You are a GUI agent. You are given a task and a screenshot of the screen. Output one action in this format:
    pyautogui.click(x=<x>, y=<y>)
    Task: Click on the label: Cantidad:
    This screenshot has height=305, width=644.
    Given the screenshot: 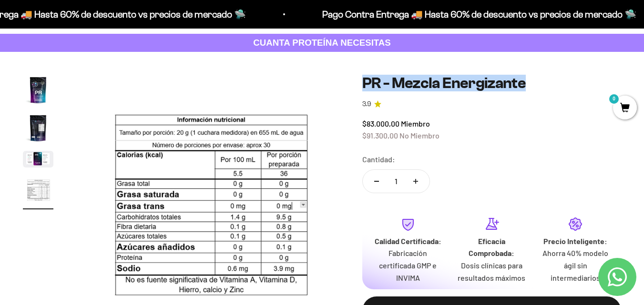 What is the action you would take?
    pyautogui.click(x=379, y=160)
    